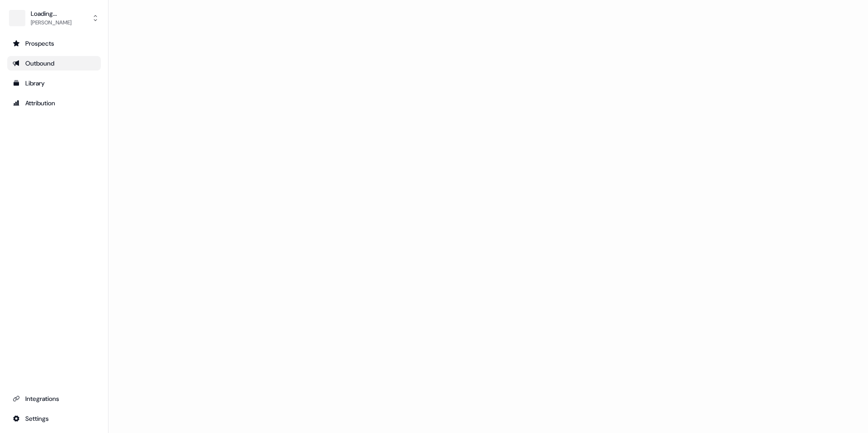  Describe the element at coordinates (54, 419) in the screenshot. I see `button: Go to integrations` at that location.